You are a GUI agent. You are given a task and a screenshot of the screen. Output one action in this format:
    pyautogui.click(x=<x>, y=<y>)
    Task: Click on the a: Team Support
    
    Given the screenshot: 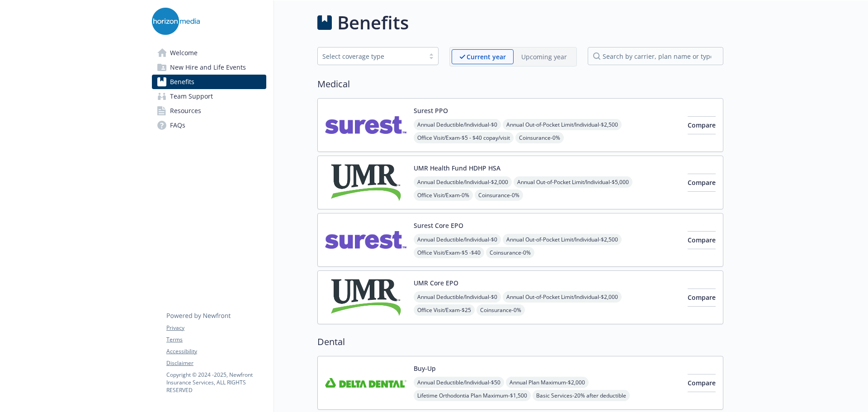 What is the action you would take?
    pyautogui.click(x=209, y=96)
    